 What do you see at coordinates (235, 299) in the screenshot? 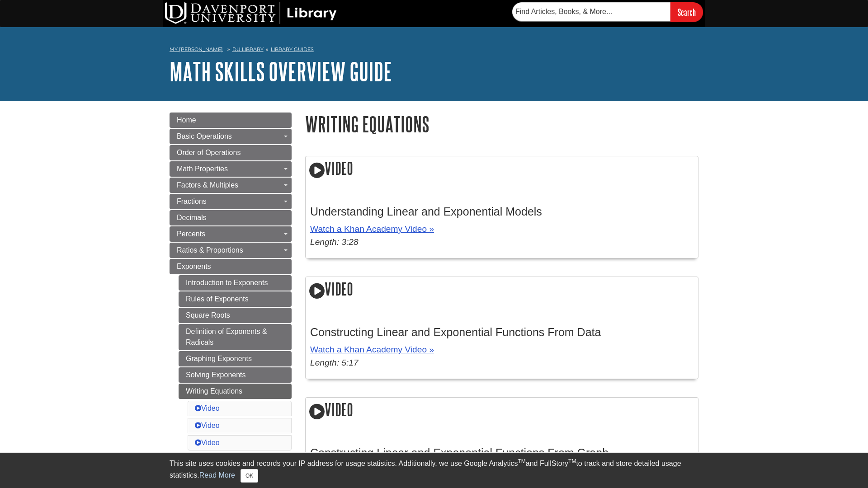
I see `a: Rules of Exponents` at bounding box center [235, 299].